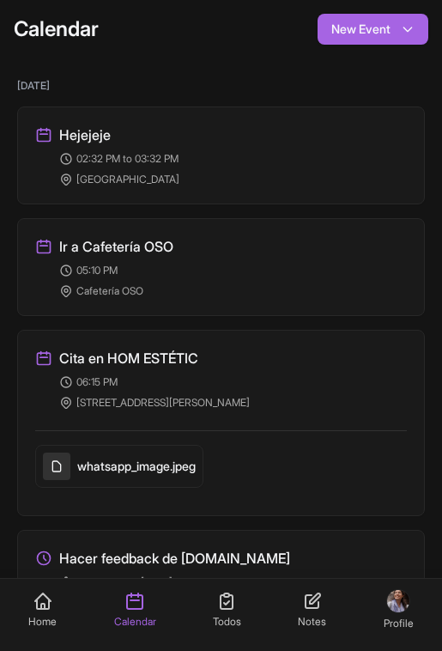 This screenshot has height=651, width=442. Describe the element at coordinates (127, 159) in the screenshot. I see `span: 02:32 PM to 03:32 PM` at that location.